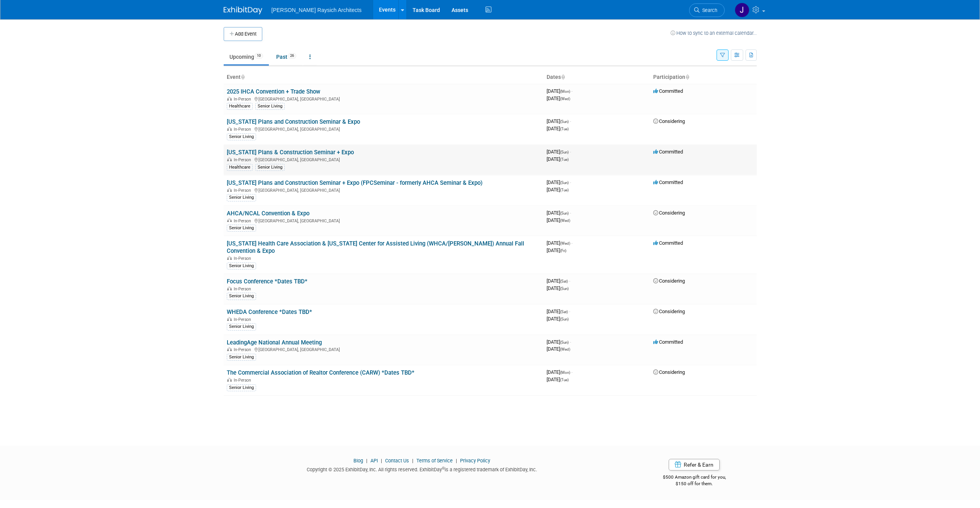 This screenshot has width=980, height=508. What do you see at coordinates (269, 312) in the screenshot?
I see `a: WHEDA Conference *Dates TBD*` at bounding box center [269, 312].